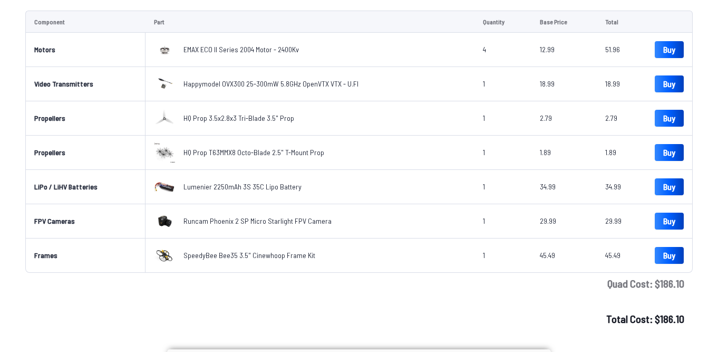 This screenshot has width=718, height=352. What do you see at coordinates (257, 221) in the screenshot?
I see `a: Runcam Phoenix 2 SP Micro Starlight FPV Camera` at bounding box center [257, 221].